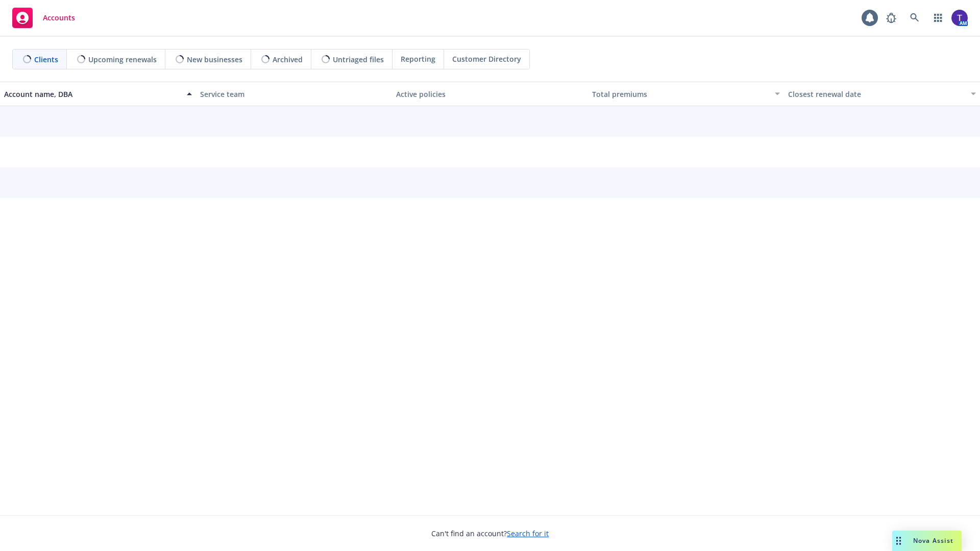 The height and width of the screenshot is (551, 980). Describe the element at coordinates (528, 534) in the screenshot. I see `a: Search for it` at that location.